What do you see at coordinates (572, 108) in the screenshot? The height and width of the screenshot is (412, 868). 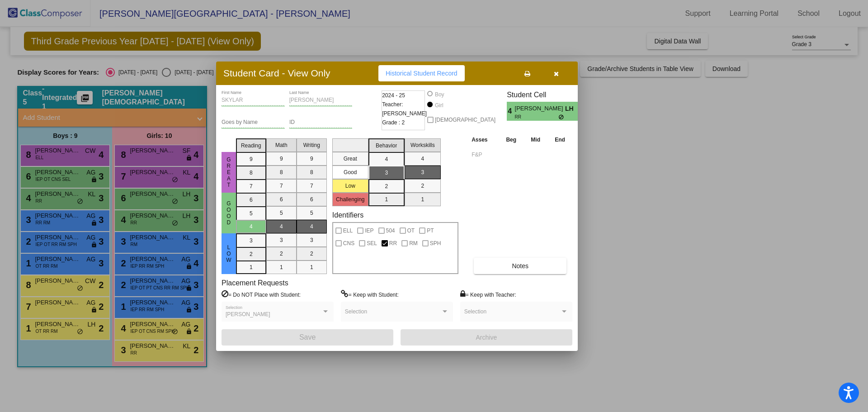 I see `span: LH` at bounding box center [572, 108].